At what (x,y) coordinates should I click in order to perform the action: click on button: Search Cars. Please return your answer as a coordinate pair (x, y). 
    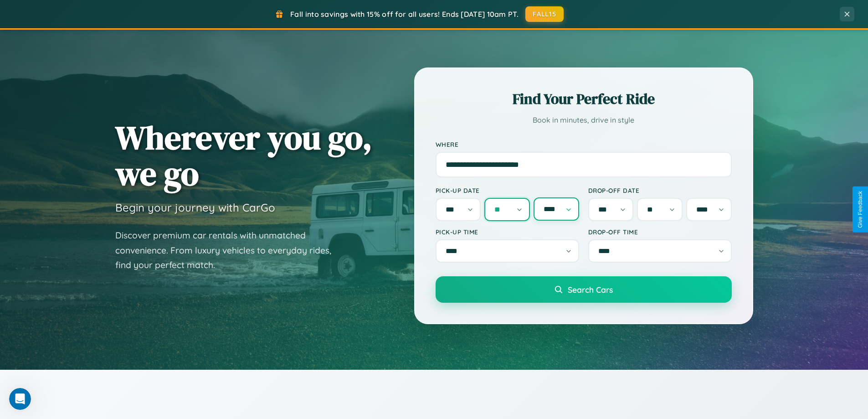
    Looking at the image, I should click on (583, 289).